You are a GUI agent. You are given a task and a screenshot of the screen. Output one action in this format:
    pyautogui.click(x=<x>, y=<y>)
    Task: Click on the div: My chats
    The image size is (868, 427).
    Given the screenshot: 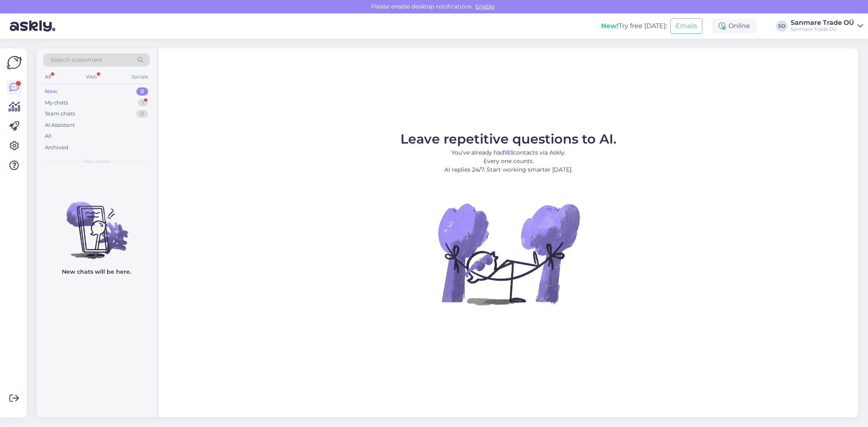 What is the action you would take?
    pyautogui.click(x=56, y=103)
    